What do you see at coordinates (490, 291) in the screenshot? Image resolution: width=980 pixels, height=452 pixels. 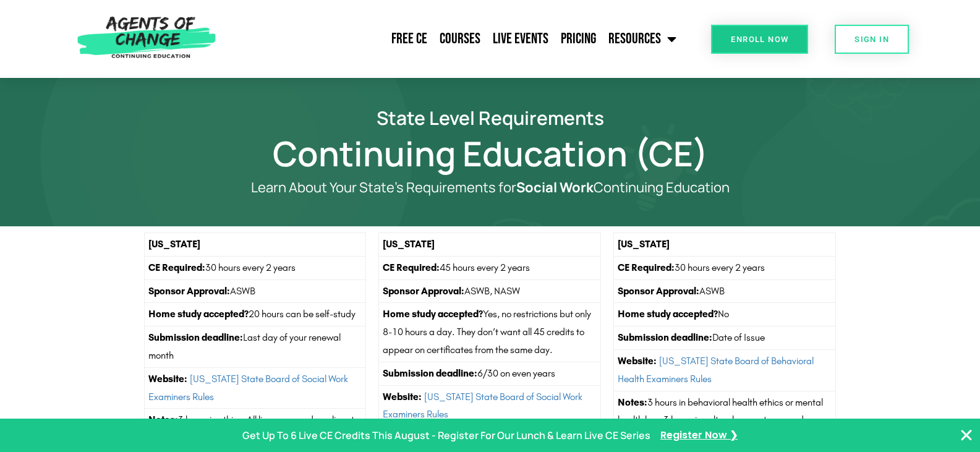 I see `td: ASWB, NASW` at bounding box center [490, 291].